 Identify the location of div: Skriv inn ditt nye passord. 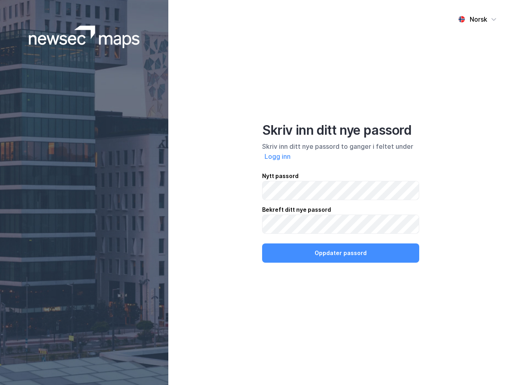
(341, 130).